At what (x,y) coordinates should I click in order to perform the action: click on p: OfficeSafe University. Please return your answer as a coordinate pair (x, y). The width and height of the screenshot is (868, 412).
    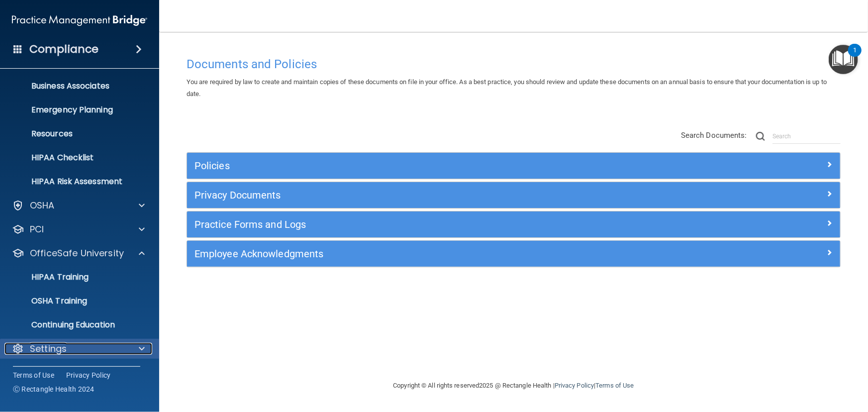
    Looking at the image, I should click on (76, 253).